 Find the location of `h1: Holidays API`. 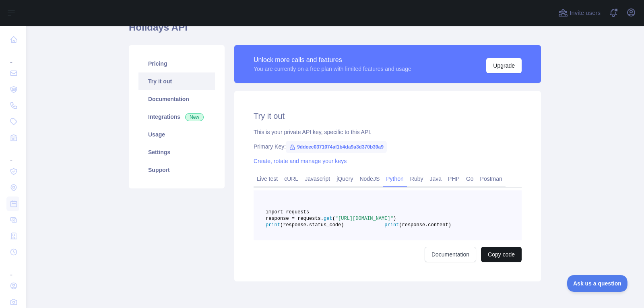

h1: Holidays API is located at coordinates (335, 30).